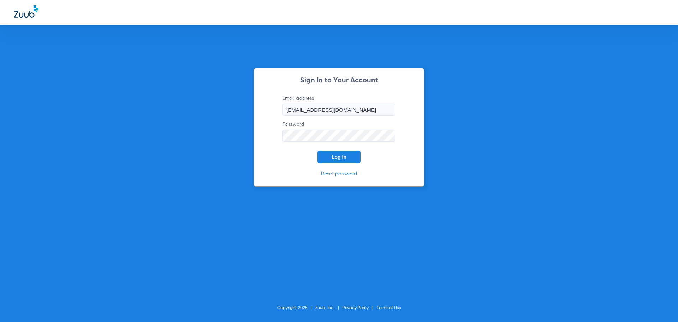 Image resolution: width=678 pixels, height=322 pixels. Describe the element at coordinates (339, 136) in the screenshot. I see `input: Password` at that location.